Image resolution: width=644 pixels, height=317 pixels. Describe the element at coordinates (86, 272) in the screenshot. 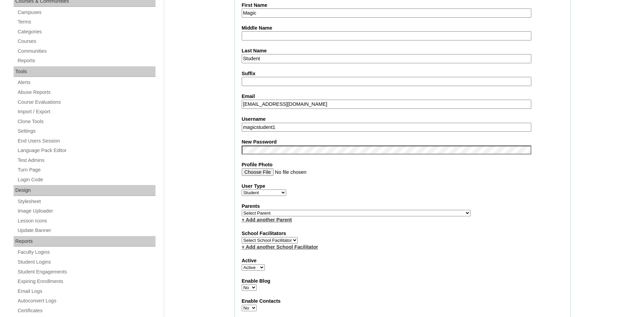

I see `a: Student Engagements` at that location.